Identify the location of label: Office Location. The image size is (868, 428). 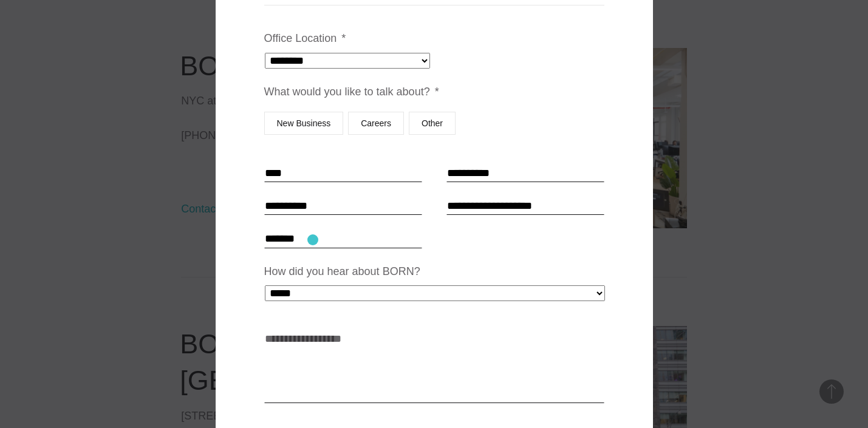
(305, 38).